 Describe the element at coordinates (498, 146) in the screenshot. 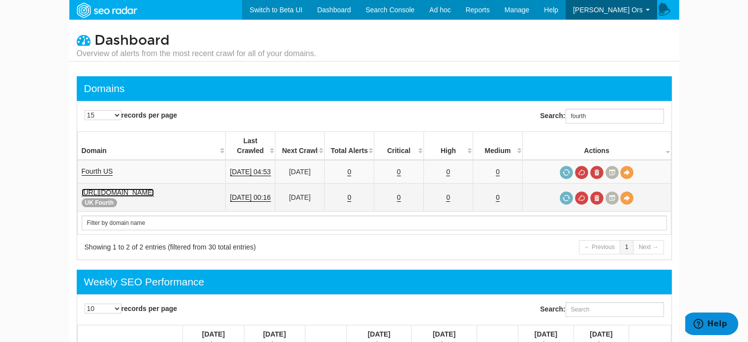

I see `th: Medium: activate to sort column descending` at that location.